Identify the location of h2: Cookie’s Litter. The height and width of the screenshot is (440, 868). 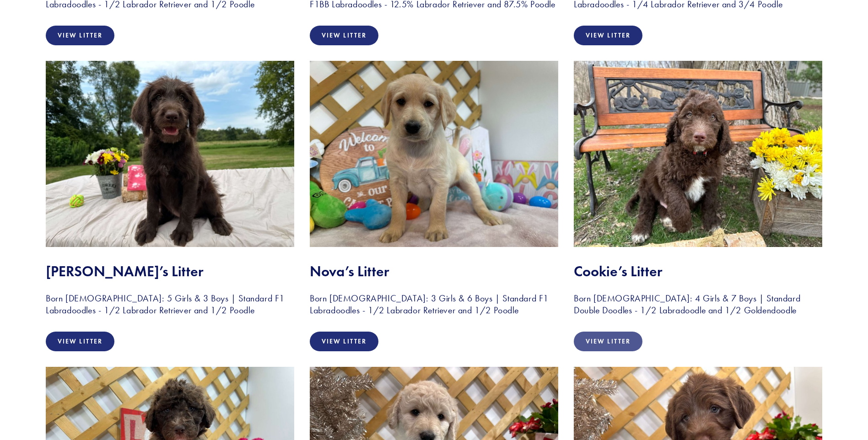
(698, 271).